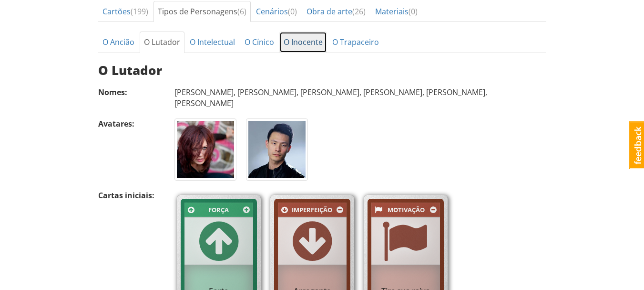 This screenshot has height=290, width=644. What do you see at coordinates (260, 42) in the screenshot?
I see `font: O Cínico` at bounding box center [260, 42].